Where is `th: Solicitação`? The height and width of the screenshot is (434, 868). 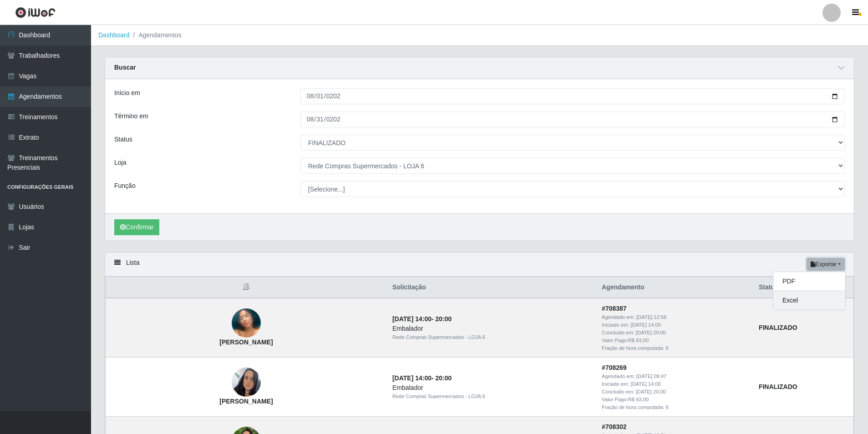 th: Solicitação is located at coordinates (492, 287).